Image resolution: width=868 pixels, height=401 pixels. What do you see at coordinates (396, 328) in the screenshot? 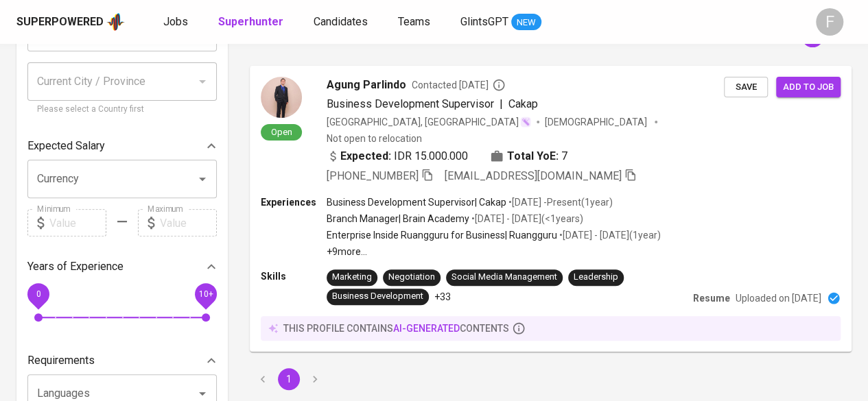
I see `p: this profile contains contents` at bounding box center [396, 328].